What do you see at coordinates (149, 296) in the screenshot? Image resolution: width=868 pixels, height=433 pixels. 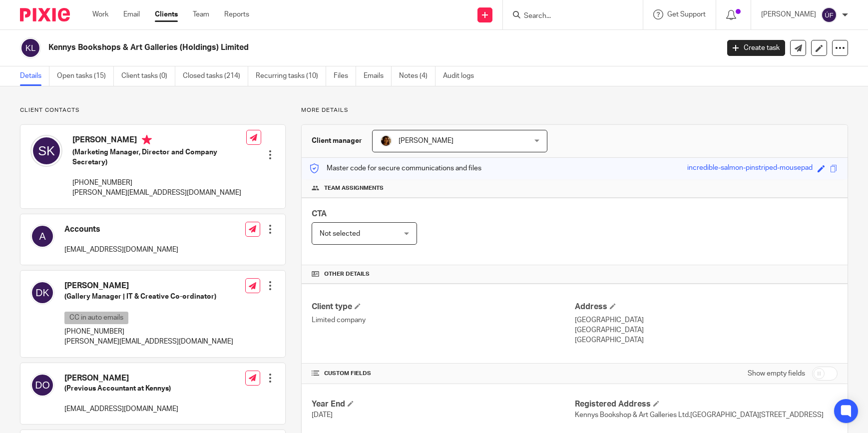 I see `h5: (Gallery Manager | IT & Creative Co-ordinator)` at bounding box center [149, 296].